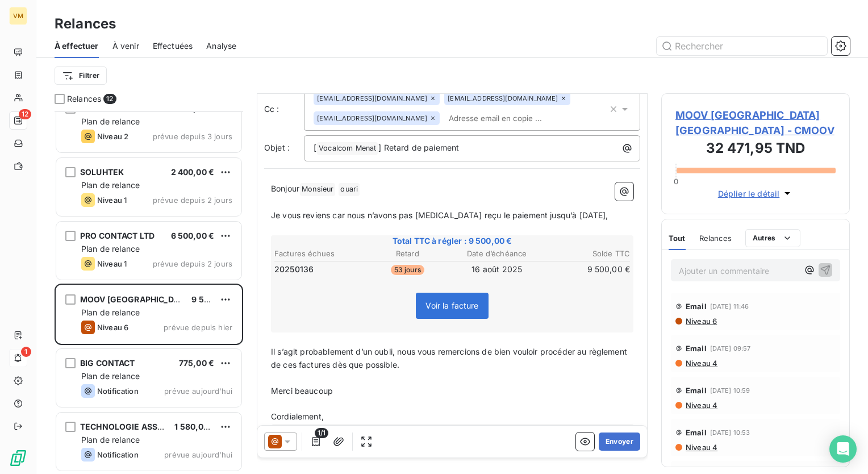 Image resolution: width=868 pixels, height=474 pixels. What do you see at coordinates (756, 194) in the screenshot?
I see `button: Déplier le détail` at bounding box center [756, 194].